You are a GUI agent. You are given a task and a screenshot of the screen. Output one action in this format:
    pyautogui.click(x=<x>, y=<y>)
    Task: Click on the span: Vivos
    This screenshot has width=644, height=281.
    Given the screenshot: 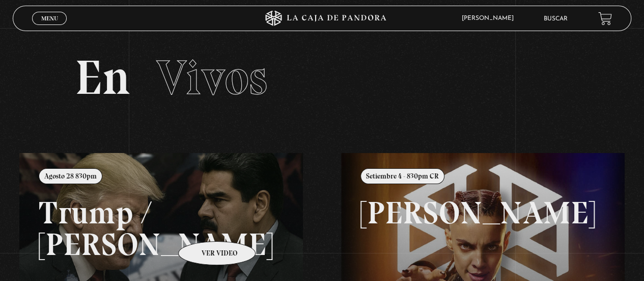 What is the action you would take?
    pyautogui.click(x=212, y=77)
    